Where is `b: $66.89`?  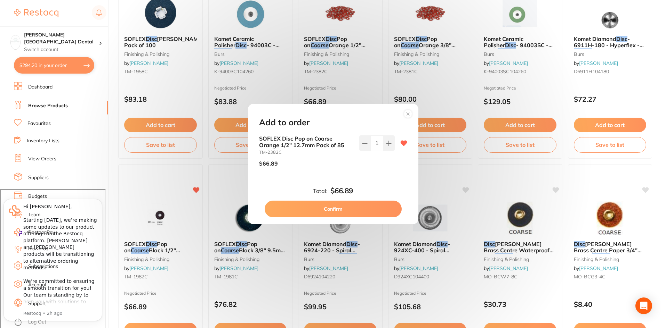 b: $66.89 is located at coordinates (341, 191).